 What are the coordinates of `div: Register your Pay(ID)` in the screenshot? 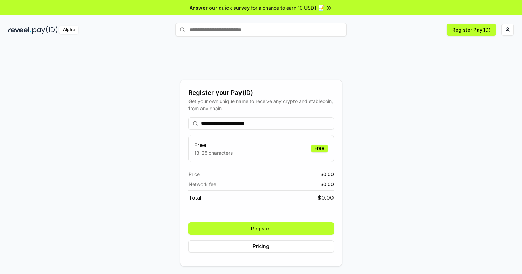 It's located at (261, 93).